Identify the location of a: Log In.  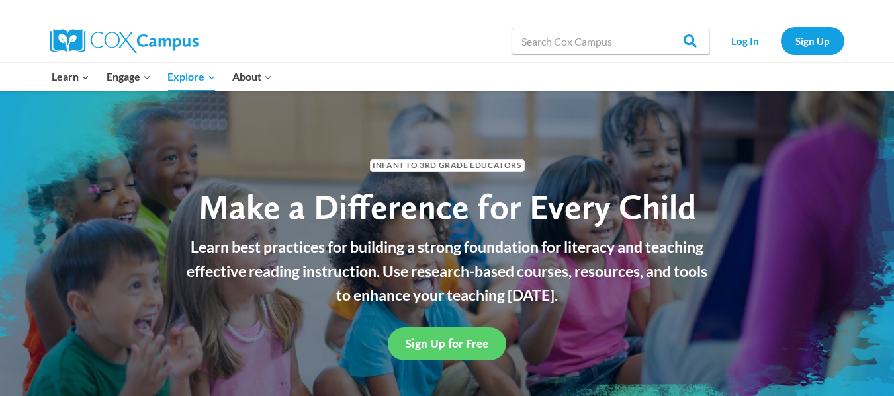
(745, 40).